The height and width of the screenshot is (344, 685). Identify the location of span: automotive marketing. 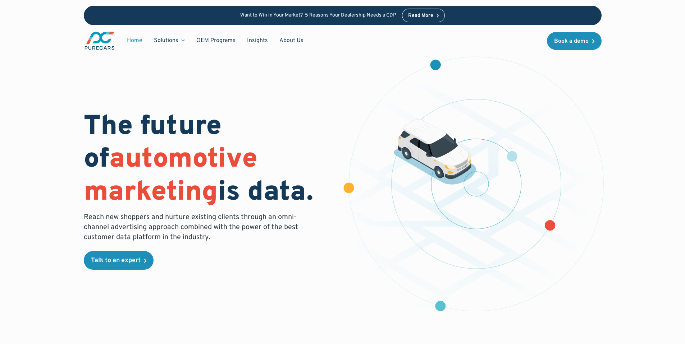
(170, 176).